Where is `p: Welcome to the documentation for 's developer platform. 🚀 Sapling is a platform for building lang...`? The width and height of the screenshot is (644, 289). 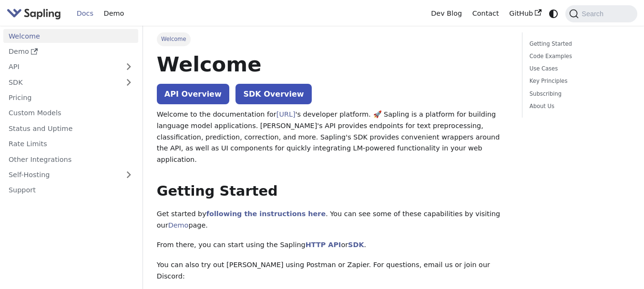
p: Welcome to the documentation for 's developer platform. 🚀 Sapling is a platform for building lang... is located at coordinates (333, 137).